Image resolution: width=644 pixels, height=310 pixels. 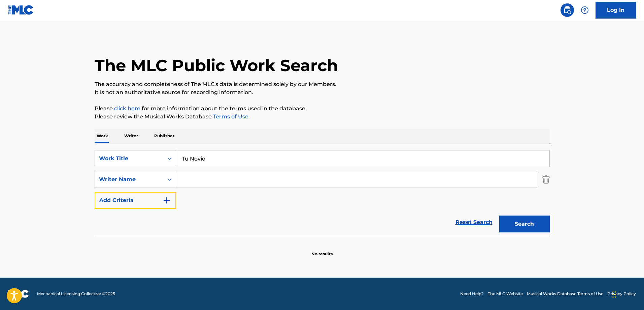 What do you see at coordinates (230, 116) in the screenshot?
I see `a: Terms of Use` at bounding box center [230, 116].